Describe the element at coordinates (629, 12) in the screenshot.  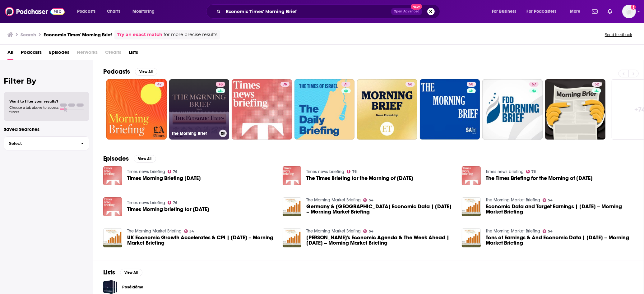
I see `img: User Profile` at that location.